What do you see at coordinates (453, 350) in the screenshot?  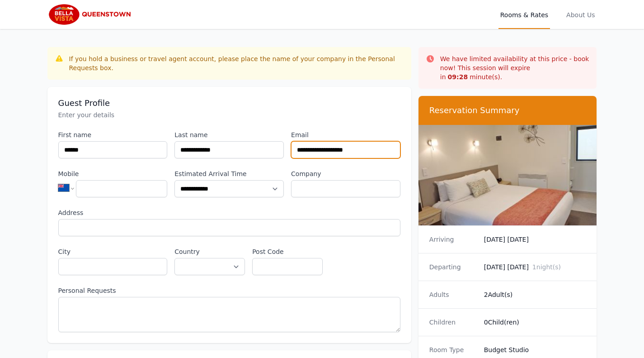 I see `dt: Room Type` at bounding box center [453, 350].